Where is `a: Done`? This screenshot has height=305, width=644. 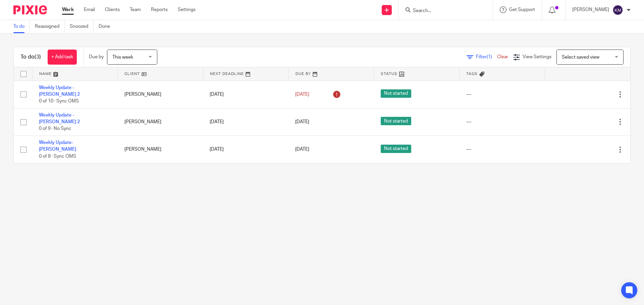 a: Done is located at coordinates (107, 27).